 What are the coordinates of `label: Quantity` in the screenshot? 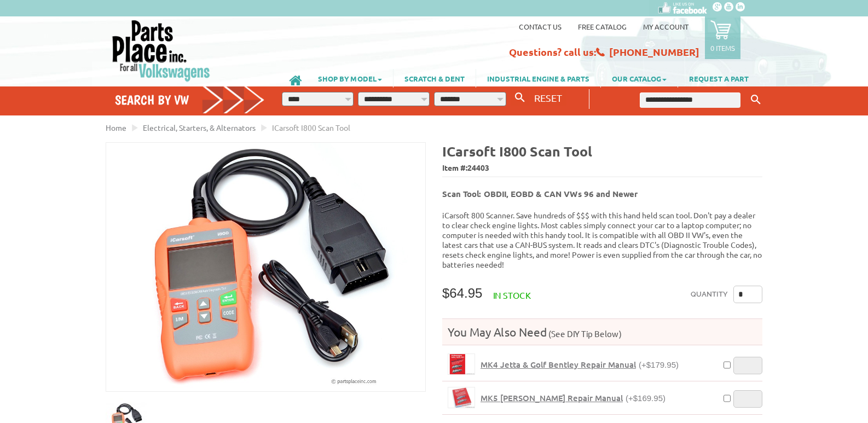 It's located at (709, 294).